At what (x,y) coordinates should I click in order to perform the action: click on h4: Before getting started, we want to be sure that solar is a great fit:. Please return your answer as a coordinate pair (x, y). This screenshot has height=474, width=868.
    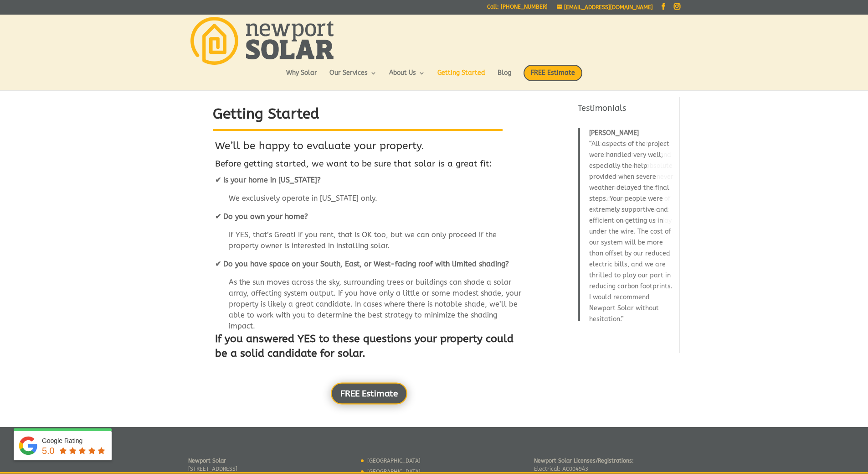
    Looking at the image, I should click on (369, 166).